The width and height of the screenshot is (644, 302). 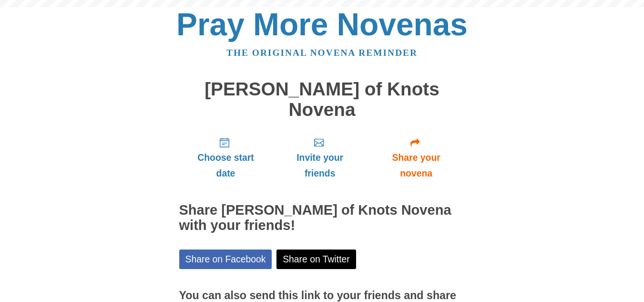 What do you see at coordinates (322, 52) in the screenshot?
I see `a: The original novena reminder` at bounding box center [322, 52].